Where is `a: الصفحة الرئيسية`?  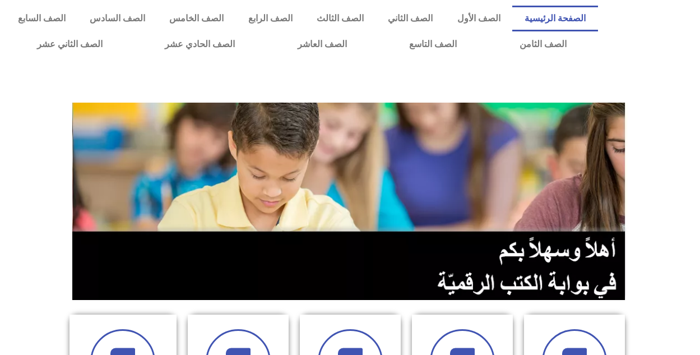
a: الصفحة الرئيسية is located at coordinates (555, 18).